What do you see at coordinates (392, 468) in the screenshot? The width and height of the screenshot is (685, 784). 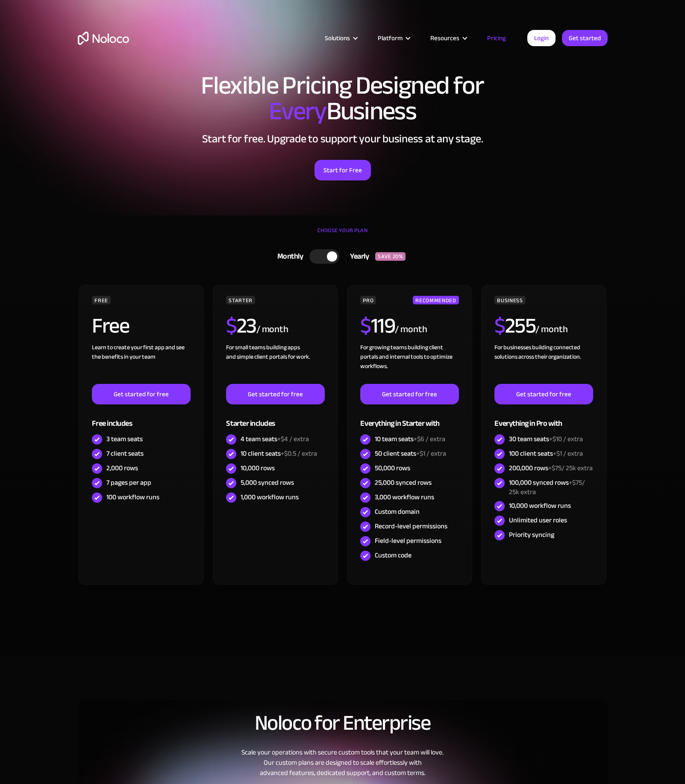 I see `div: 50,000 rows` at bounding box center [392, 468].